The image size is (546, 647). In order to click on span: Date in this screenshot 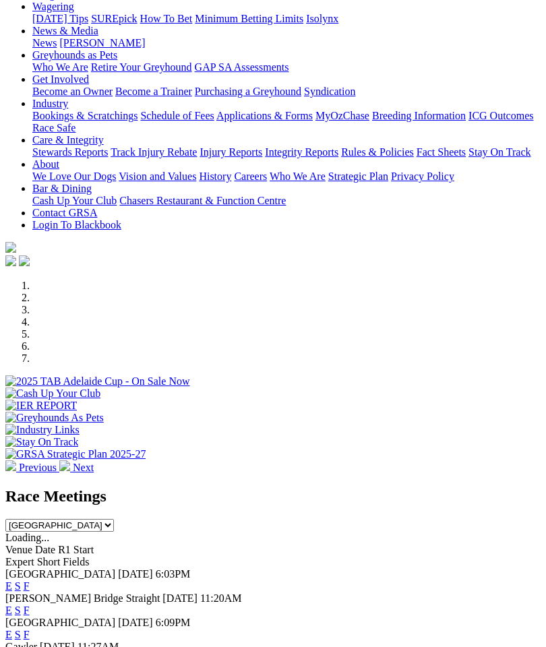, I will do `click(45, 549)`.